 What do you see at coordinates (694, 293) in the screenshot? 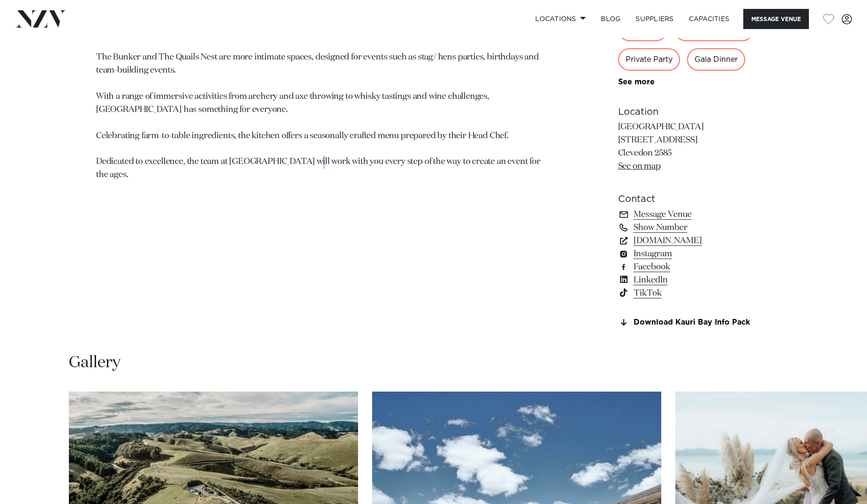
I see `a: TikTok` at bounding box center [694, 293].